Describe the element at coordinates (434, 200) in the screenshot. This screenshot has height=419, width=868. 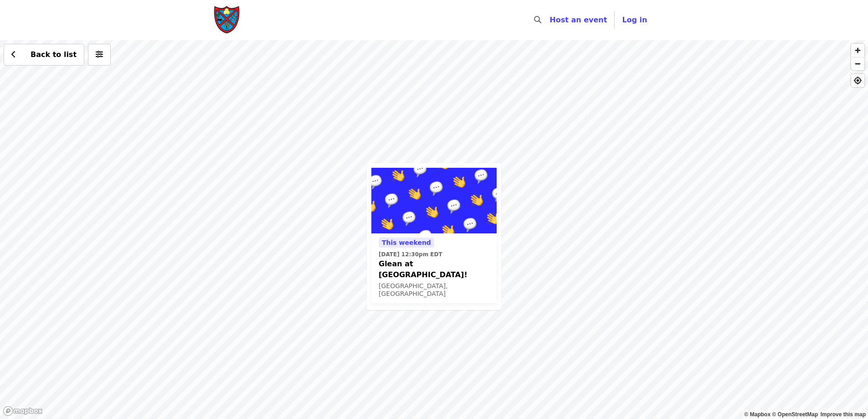
I see `img: Glean at Lynchburg Community Market! organized by Society of St. Andrew` at that location.